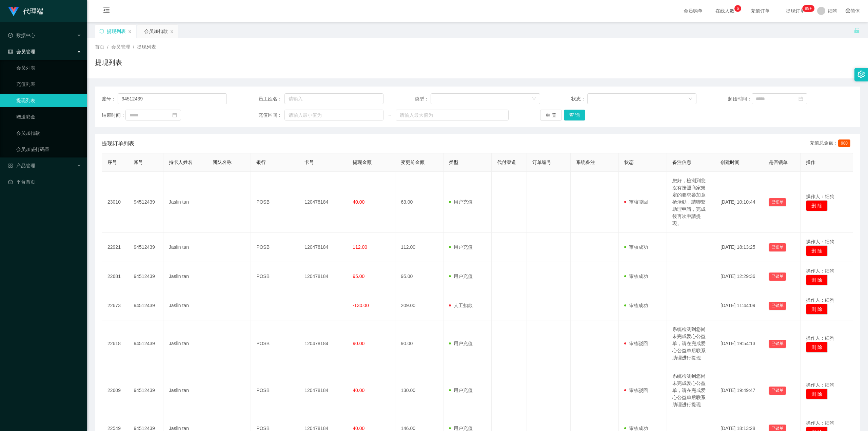 The width and height of the screenshot is (868, 431). Describe the element at coordinates (49, 100) in the screenshot. I see `a: 提现列表` at that location.